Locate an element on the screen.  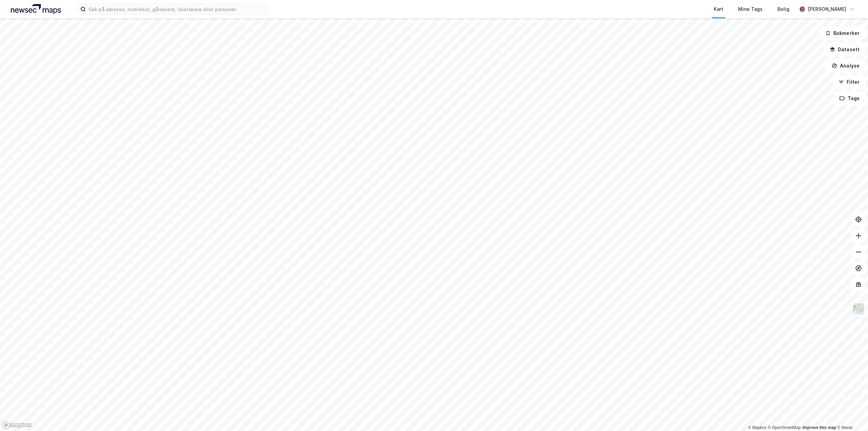
input: Søk på adresse, matrikkel, gårdeiere, leietakere eller personer is located at coordinates (176, 9).